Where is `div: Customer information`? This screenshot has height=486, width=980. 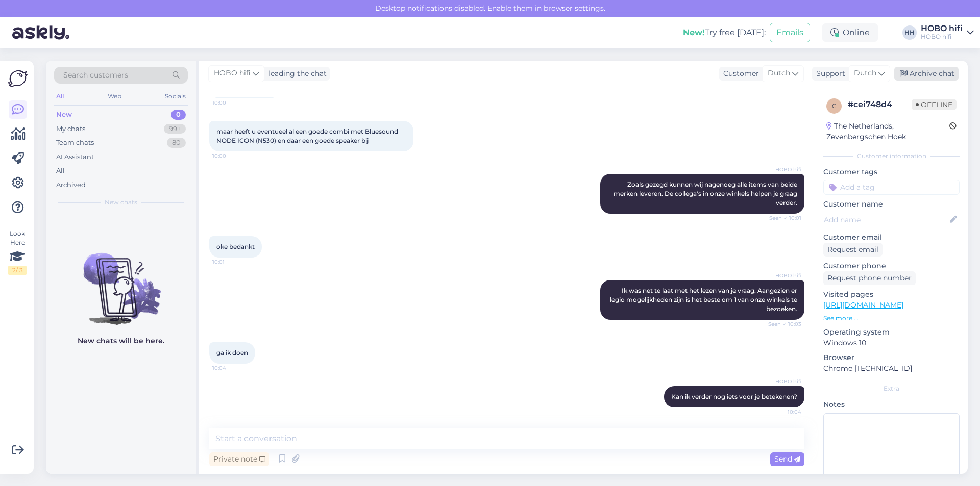
div: Customer information is located at coordinates (891, 156).